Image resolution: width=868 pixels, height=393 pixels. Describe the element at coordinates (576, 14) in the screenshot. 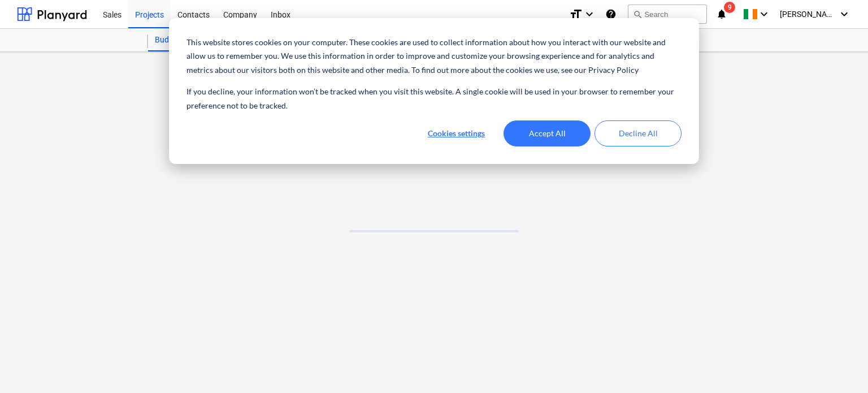

I see `i: format_size` at that location.